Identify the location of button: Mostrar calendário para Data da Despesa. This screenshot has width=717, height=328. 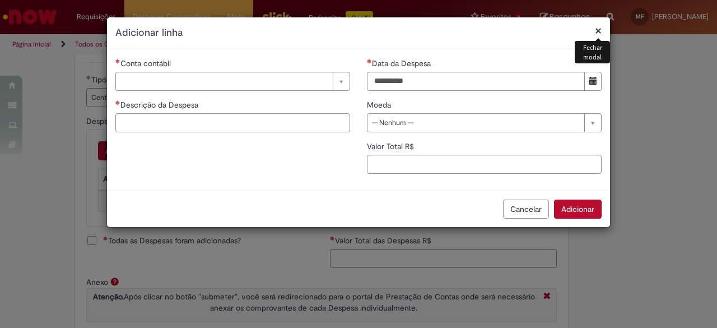
(593, 81).